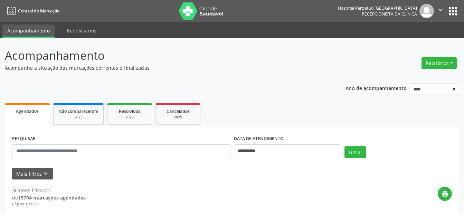 The height and width of the screenshot is (214, 464). I want to click on img: img, so click(427, 11).